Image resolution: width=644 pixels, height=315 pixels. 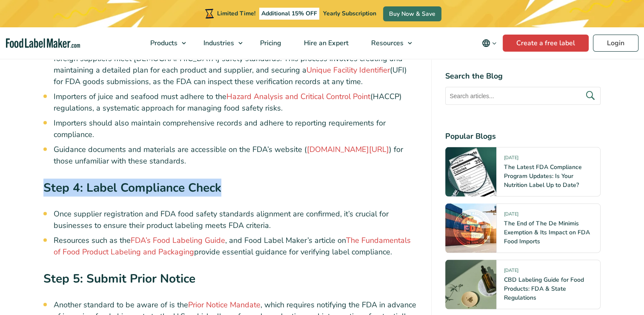 What do you see at coordinates (43, 43) in the screenshot?
I see `a: Food Label Maker homepage` at bounding box center [43, 43].